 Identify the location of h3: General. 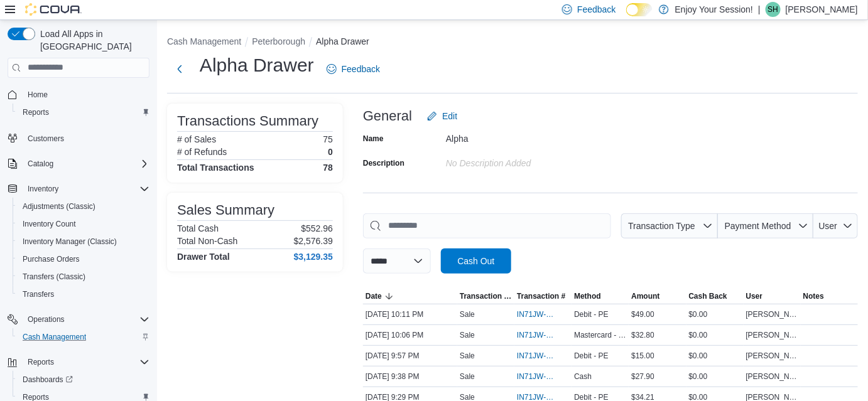
(387, 116).